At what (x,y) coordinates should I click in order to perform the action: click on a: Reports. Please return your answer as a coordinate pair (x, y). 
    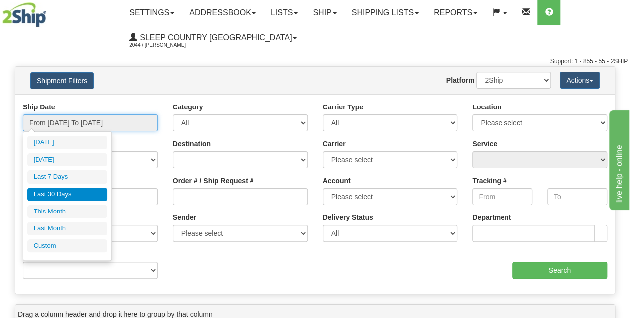
    Looking at the image, I should click on (456, 13).